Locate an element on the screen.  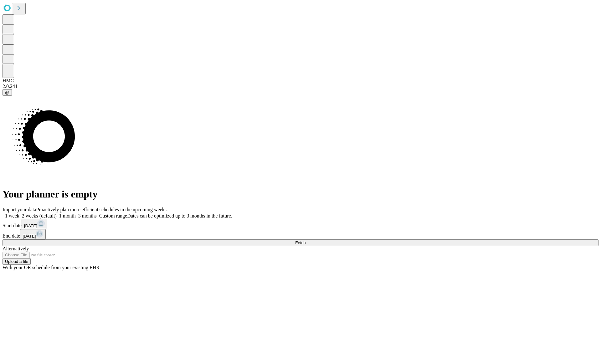
span: 1 month is located at coordinates (67, 216).